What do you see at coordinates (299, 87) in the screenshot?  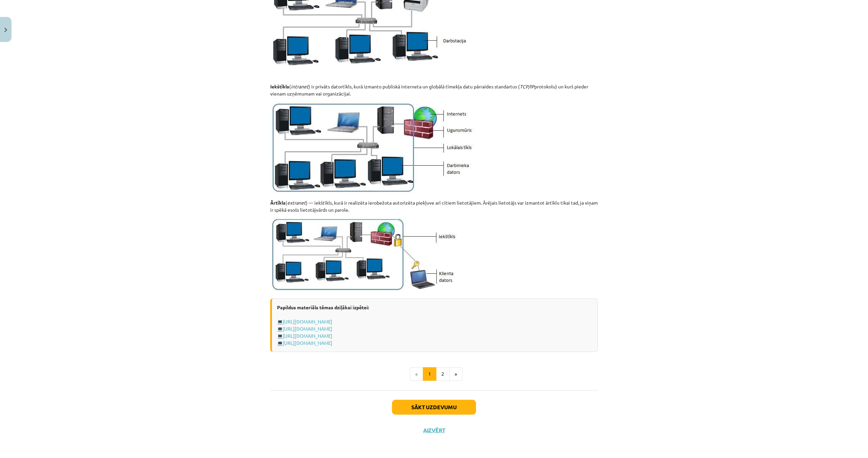 I see `em: intranet` at bounding box center [299, 87].